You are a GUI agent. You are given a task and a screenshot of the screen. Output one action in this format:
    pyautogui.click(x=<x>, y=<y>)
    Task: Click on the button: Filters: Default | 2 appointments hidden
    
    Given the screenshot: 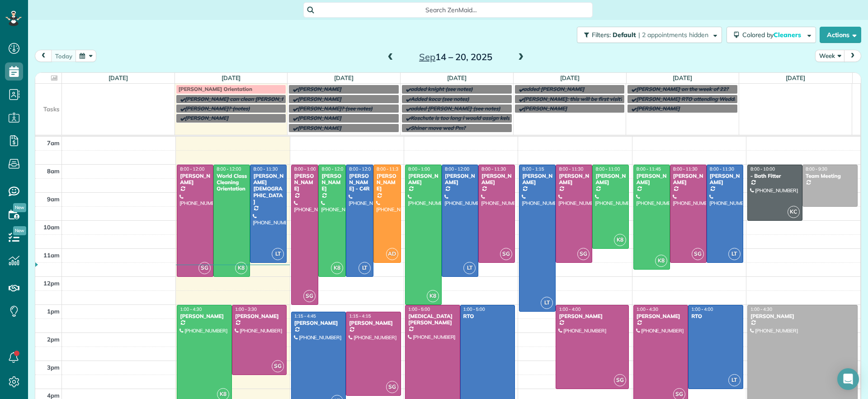 What is the action you would take?
    pyautogui.click(x=649, y=35)
    